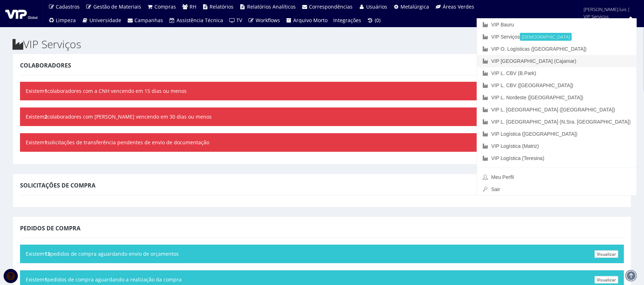  Describe the element at coordinates (149, 20) in the screenshot. I see `span: Campanhas` at that location.